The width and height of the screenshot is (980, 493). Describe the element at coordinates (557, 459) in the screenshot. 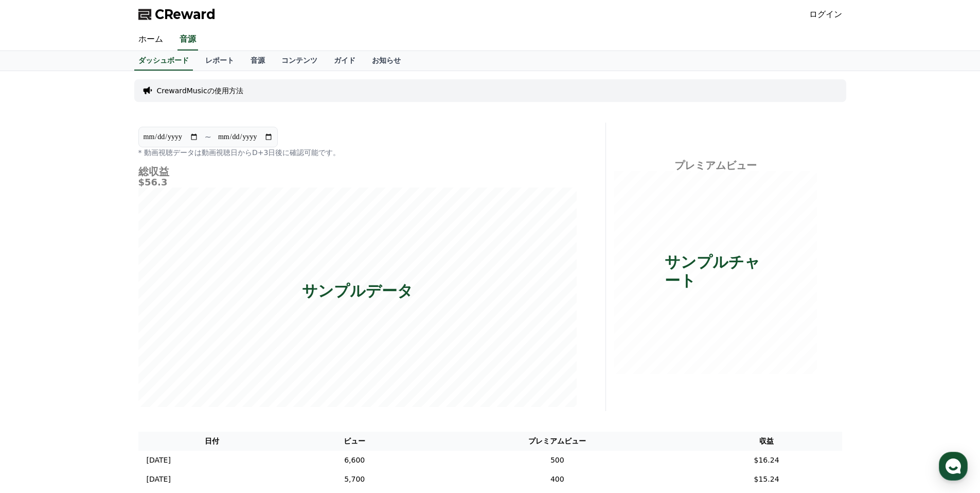

I see `td: 500` at that location.